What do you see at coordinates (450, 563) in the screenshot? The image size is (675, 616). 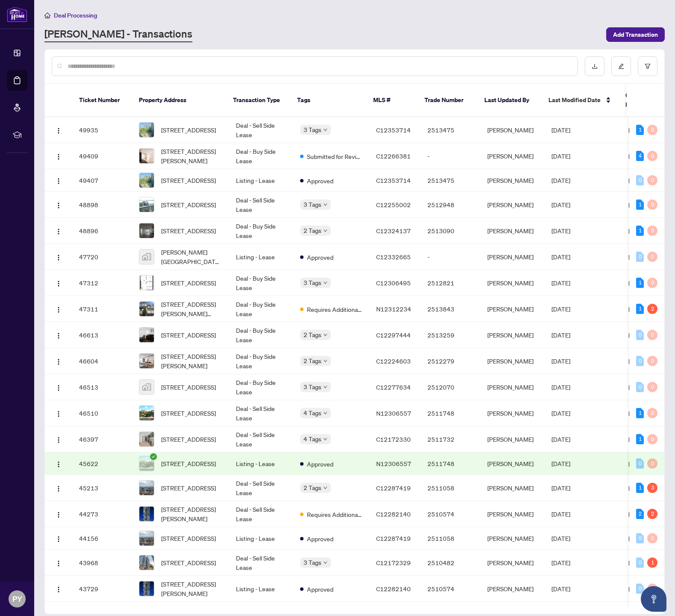 I see `td: 2510482` at bounding box center [450, 563].